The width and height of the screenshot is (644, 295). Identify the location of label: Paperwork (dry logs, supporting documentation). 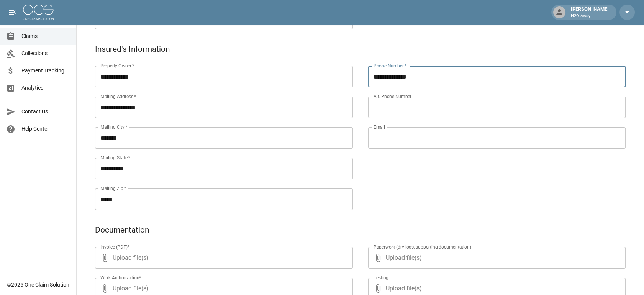
(422, 247).